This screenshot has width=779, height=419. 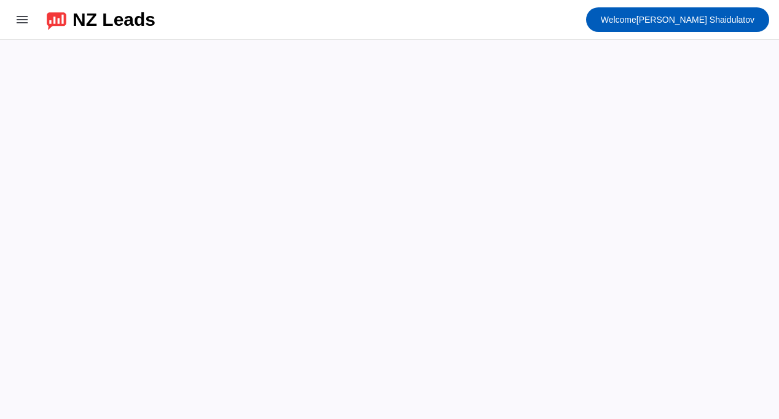 I want to click on img: logo, so click(x=57, y=20).